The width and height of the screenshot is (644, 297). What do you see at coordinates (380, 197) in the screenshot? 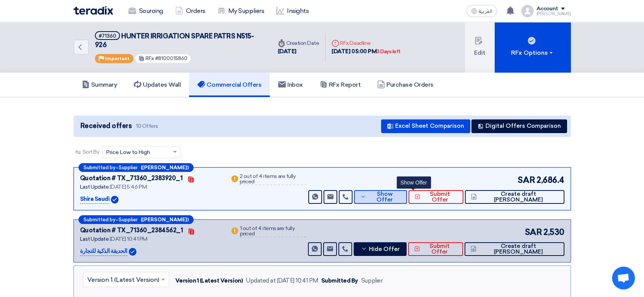
I see `button: Show Offer` at bounding box center [380, 197].